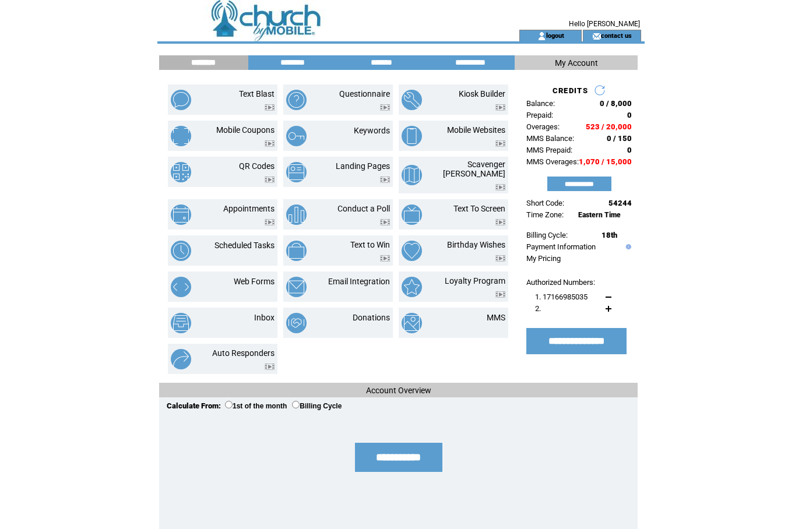 The image size is (802, 529). What do you see at coordinates (561, 247) in the screenshot?
I see `a: Payment Information` at bounding box center [561, 247].